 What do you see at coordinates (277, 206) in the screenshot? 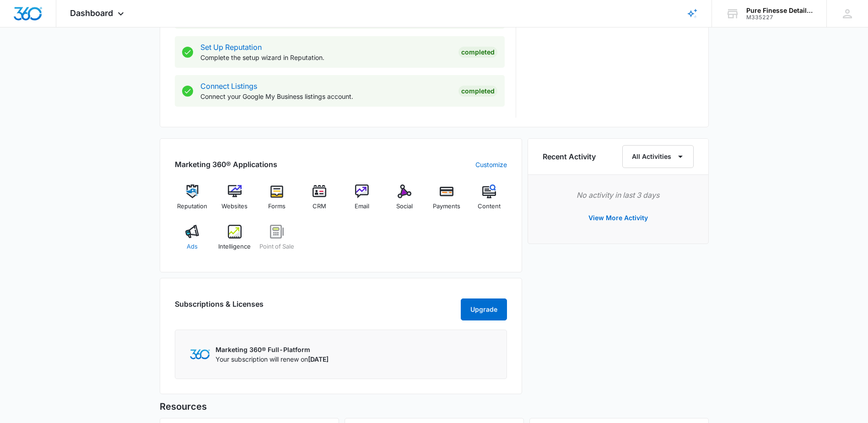
I see `span: Forms` at bounding box center [277, 206].